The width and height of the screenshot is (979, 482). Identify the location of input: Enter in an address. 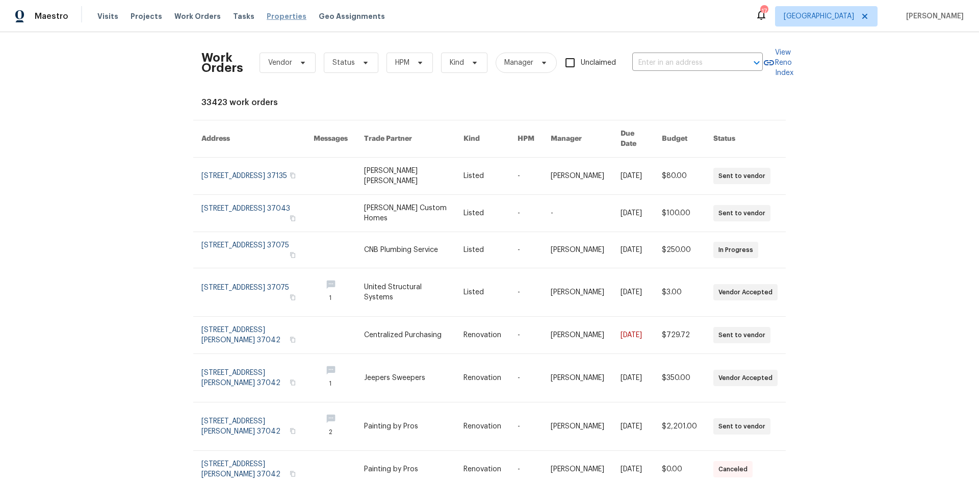
(683, 63).